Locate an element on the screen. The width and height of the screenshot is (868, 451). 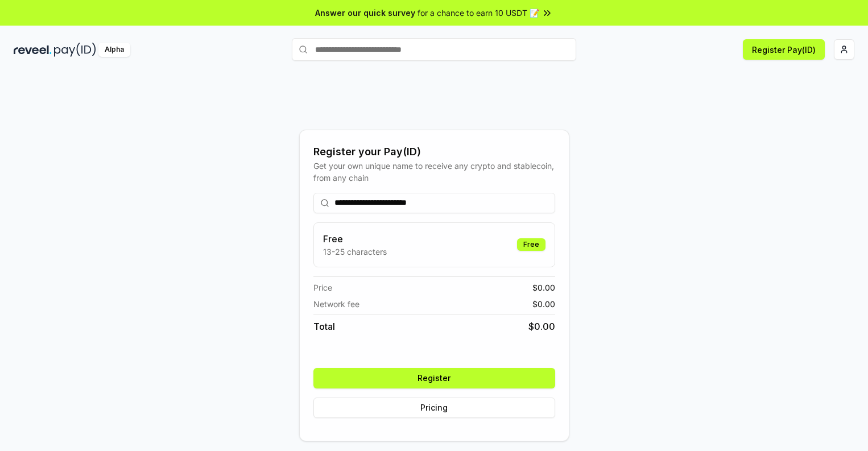
h3: Free is located at coordinates (355, 239).